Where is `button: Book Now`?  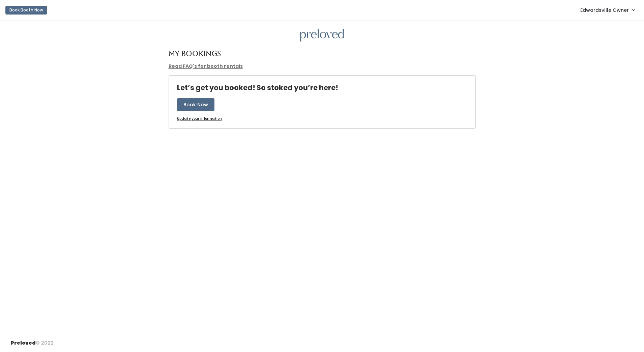 button: Book Now is located at coordinates (195, 104).